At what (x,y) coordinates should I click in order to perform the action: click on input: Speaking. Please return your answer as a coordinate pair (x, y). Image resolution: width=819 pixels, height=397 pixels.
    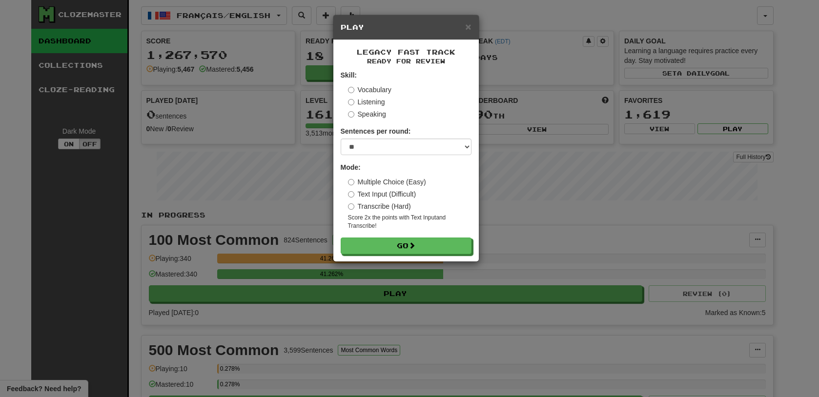
    Looking at the image, I should click on (351, 114).